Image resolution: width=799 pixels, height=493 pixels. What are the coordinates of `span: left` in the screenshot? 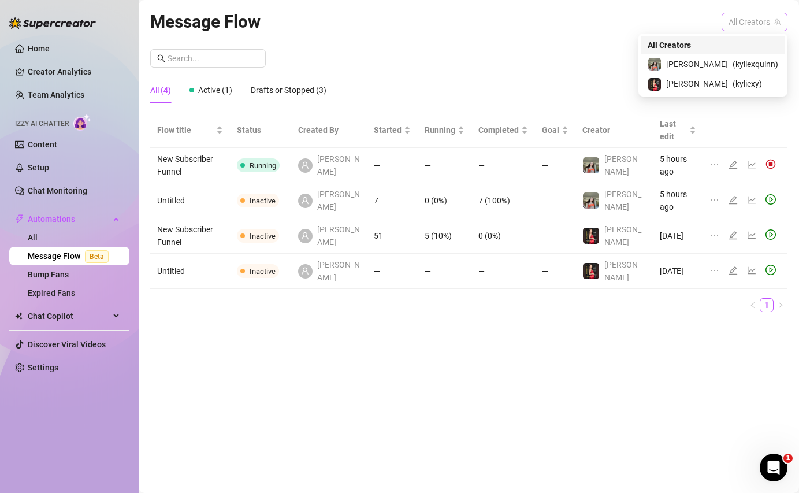 It's located at (753, 305).